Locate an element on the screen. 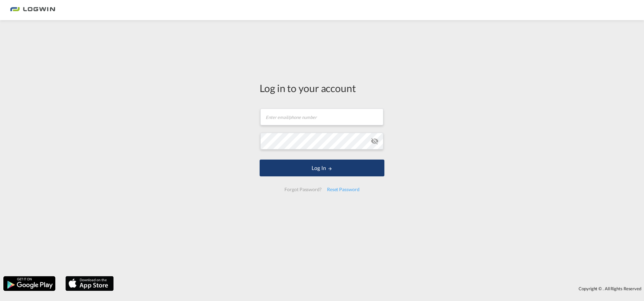  div: Copyright © . All Rights Reserved is located at coordinates (380, 289).